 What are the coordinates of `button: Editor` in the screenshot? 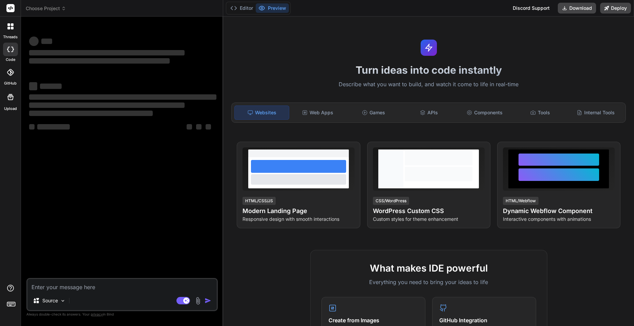 It's located at (241, 8).